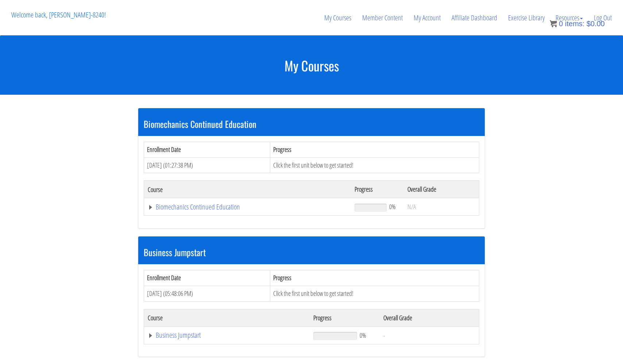 This screenshot has height=364, width=623. Describe the element at coordinates (312, 252) in the screenshot. I see `h3: Business Jumpstart` at that location.